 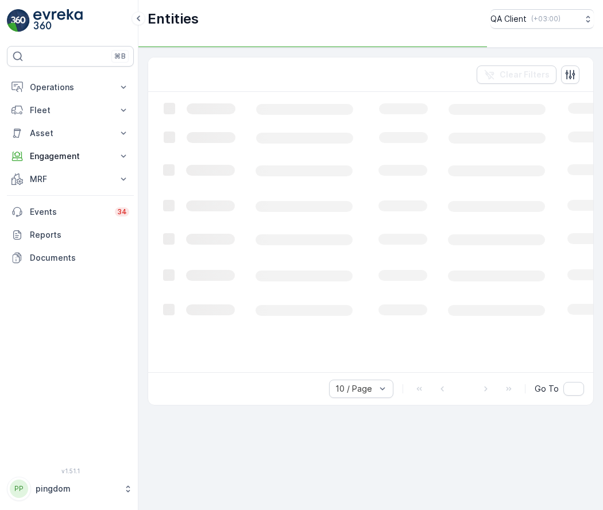 What do you see at coordinates (122, 212) in the screenshot?
I see `p: 34` at bounding box center [122, 212].